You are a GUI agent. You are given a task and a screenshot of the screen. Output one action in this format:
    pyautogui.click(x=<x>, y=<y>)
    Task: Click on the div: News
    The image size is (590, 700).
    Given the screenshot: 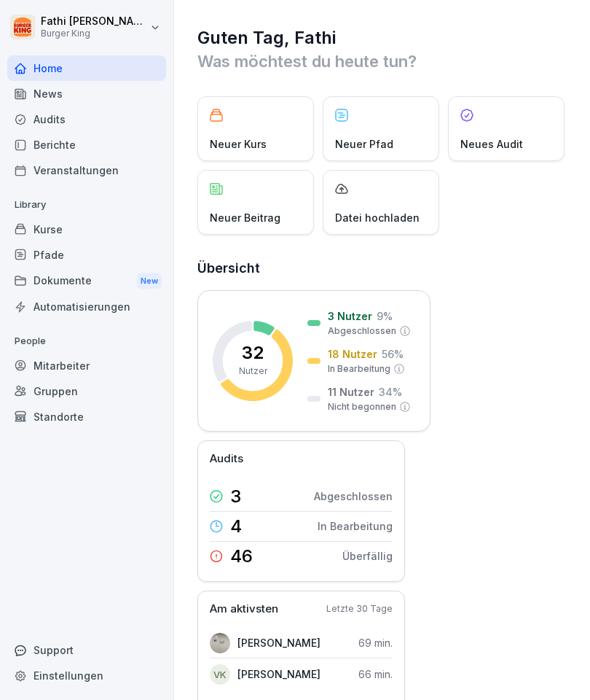 What is the action you would take?
    pyautogui.click(x=86, y=94)
    